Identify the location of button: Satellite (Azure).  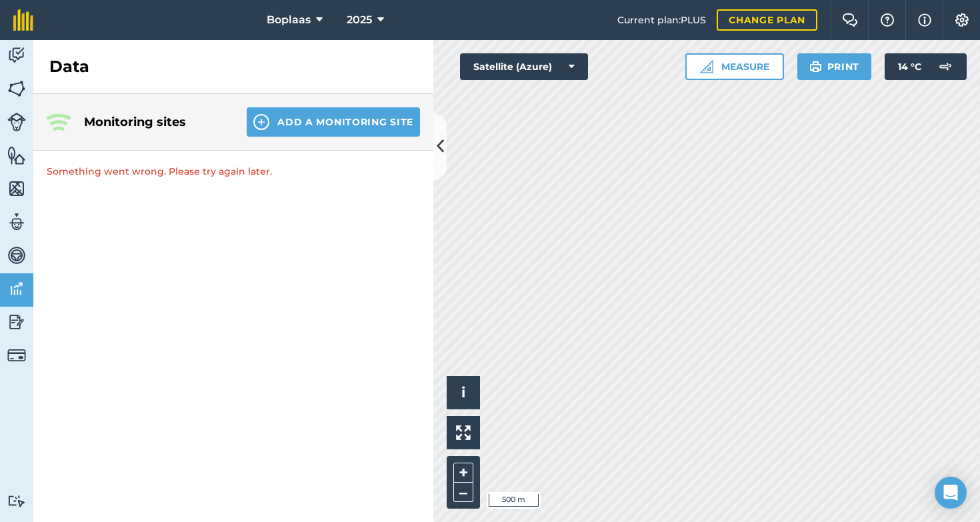
(524, 67).